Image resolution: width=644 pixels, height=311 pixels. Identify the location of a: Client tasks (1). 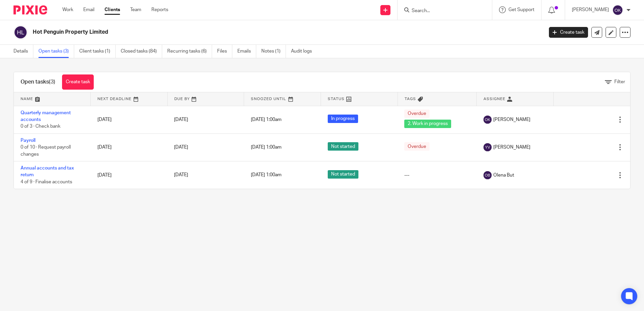
(97, 51).